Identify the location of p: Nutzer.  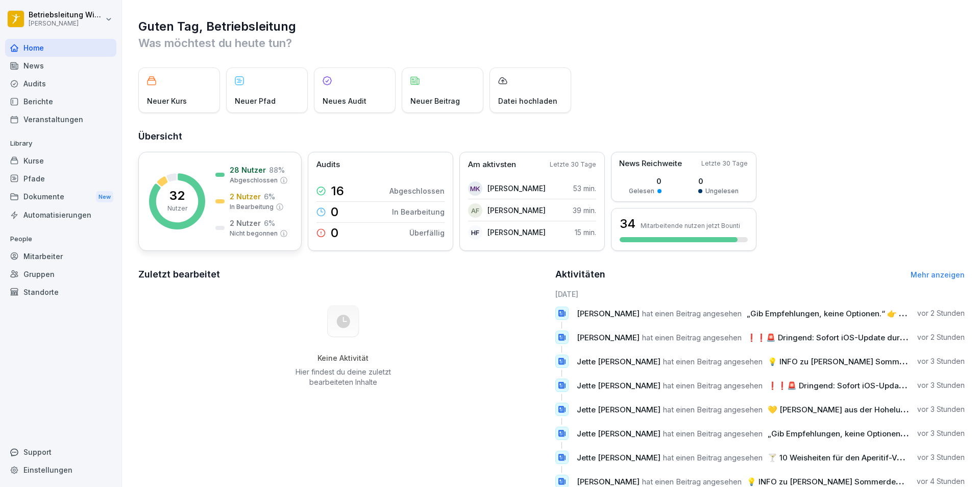
(177, 208).